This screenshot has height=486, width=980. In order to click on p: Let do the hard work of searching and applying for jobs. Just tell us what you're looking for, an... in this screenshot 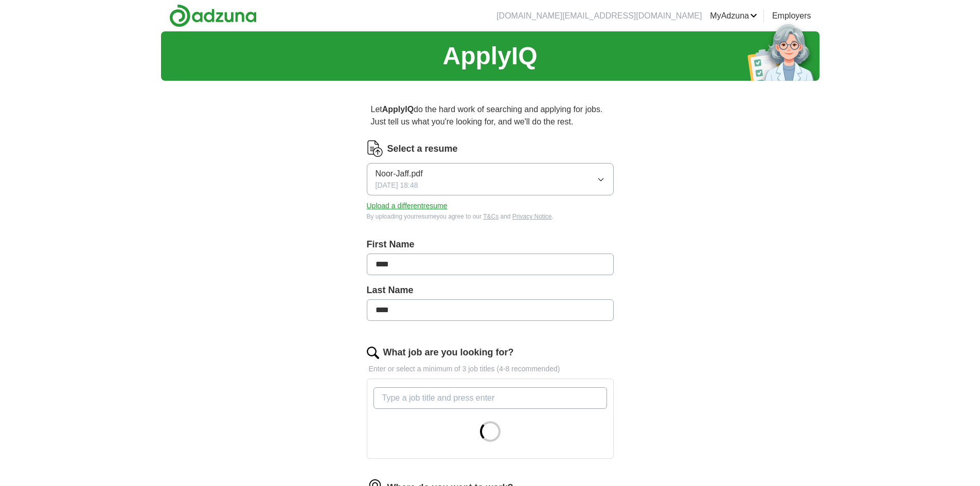, I will do `click(490, 116)`.